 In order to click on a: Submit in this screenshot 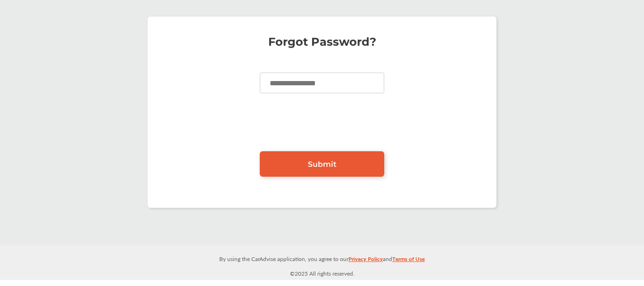, I will do `click(322, 164)`.